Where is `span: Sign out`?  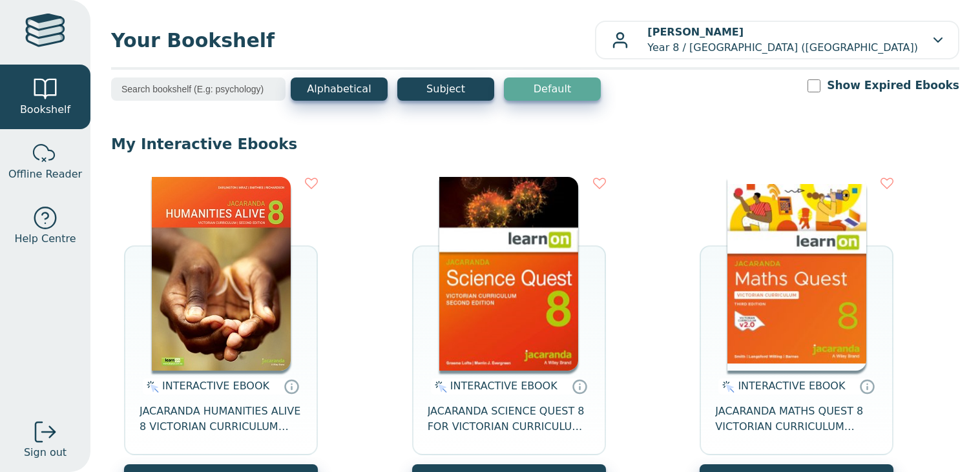 span: Sign out is located at coordinates (45, 453).